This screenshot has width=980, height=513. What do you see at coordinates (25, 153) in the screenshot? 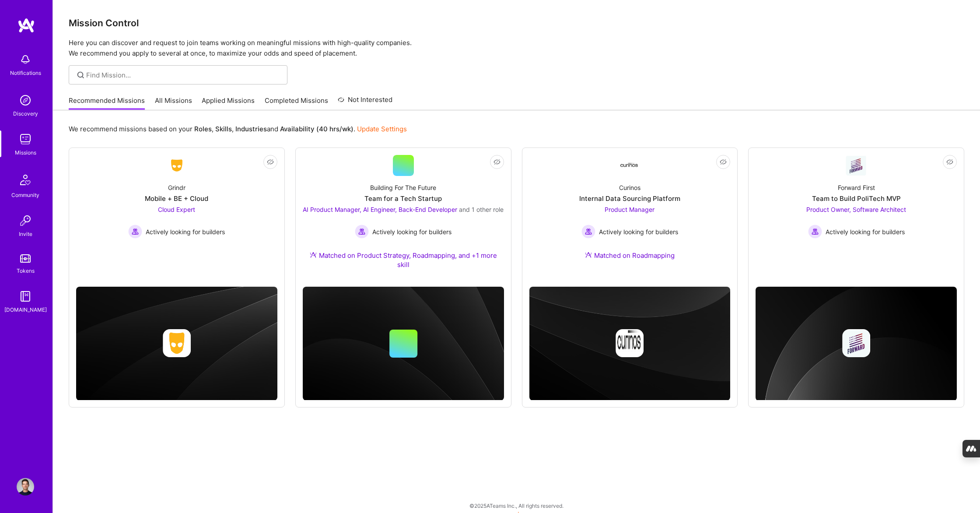
I see `div: Missions` at bounding box center [25, 153].